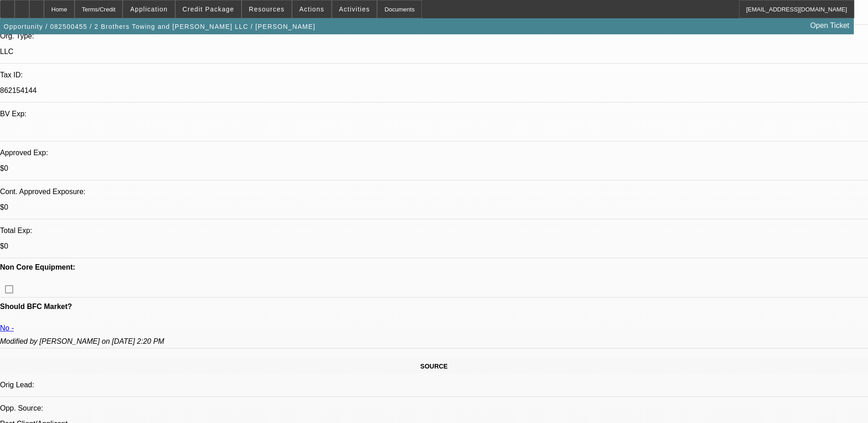  Describe the element at coordinates (311, 9) in the screenshot. I see `span: Actions` at that location.